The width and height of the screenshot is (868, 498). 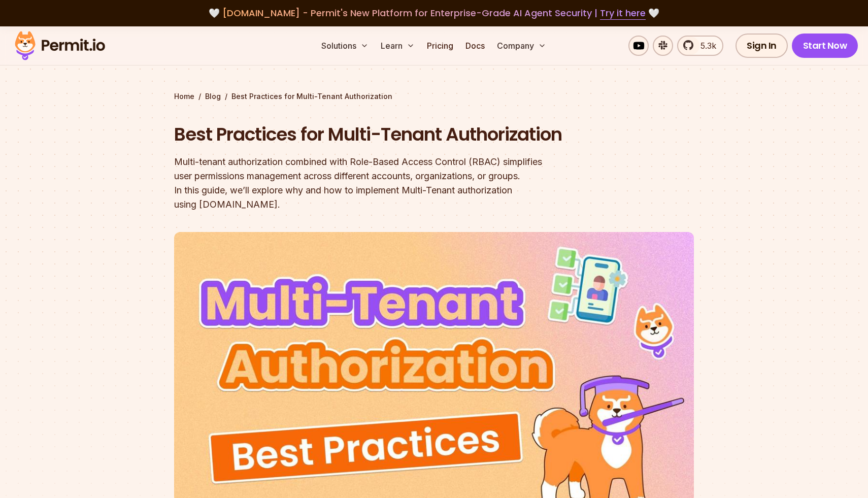 What do you see at coordinates (213, 97) in the screenshot?
I see `a: Blog` at bounding box center [213, 97].